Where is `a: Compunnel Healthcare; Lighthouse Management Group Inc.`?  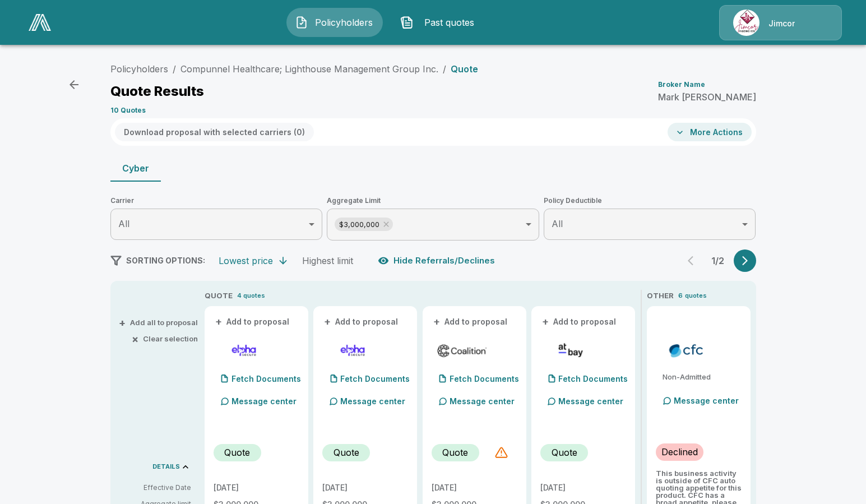
a: Compunnel Healthcare; Lighthouse Management Group Inc. is located at coordinates (310, 69).